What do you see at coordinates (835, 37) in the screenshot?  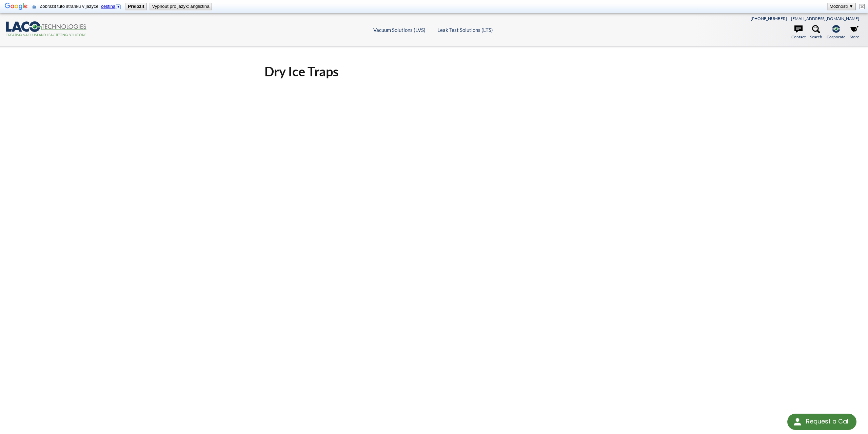 I see `span: Corporate` at bounding box center [835, 37].